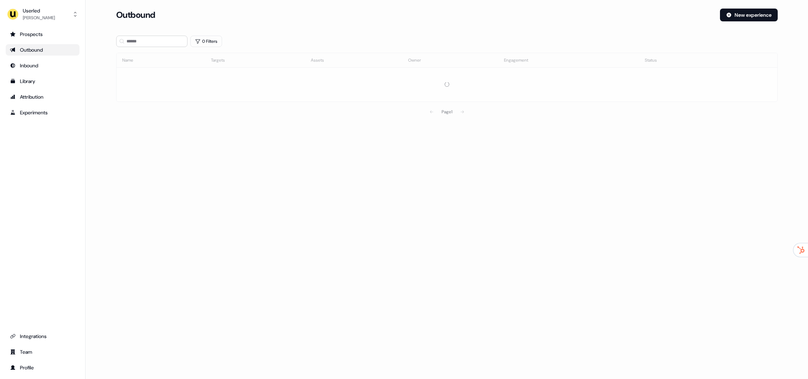 This screenshot has height=379, width=808. Describe the element at coordinates (42, 113) in the screenshot. I see `a: Go to experiments` at that location.